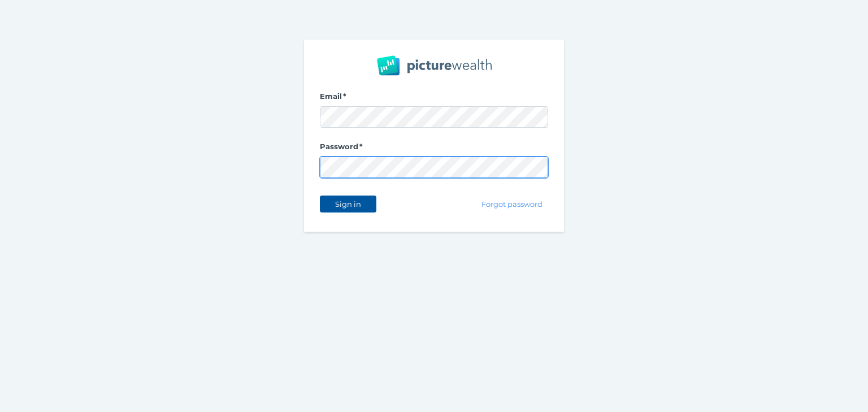  Describe the element at coordinates (348, 204) in the screenshot. I see `span: Sign in` at that location.